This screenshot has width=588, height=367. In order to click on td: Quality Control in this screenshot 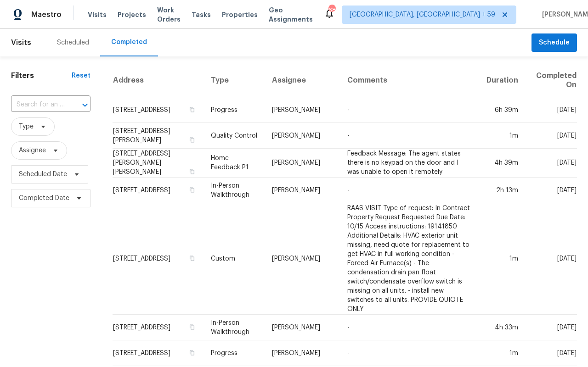, I will do `click(234, 136)`.